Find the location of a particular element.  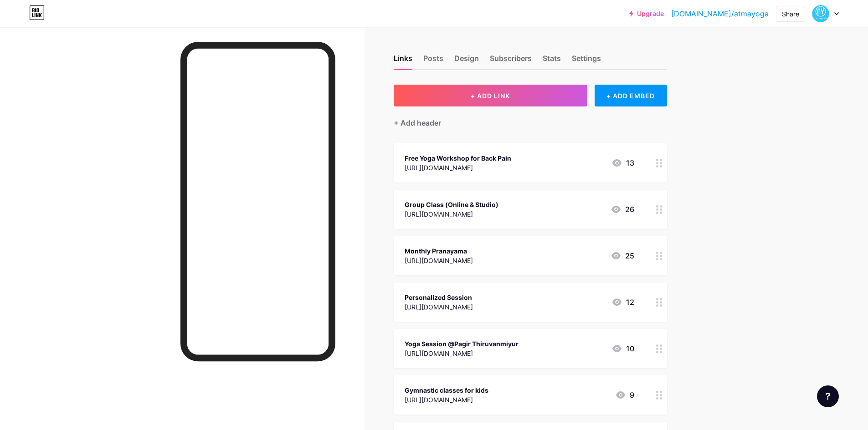

div: Personalized Session is located at coordinates (439, 297).